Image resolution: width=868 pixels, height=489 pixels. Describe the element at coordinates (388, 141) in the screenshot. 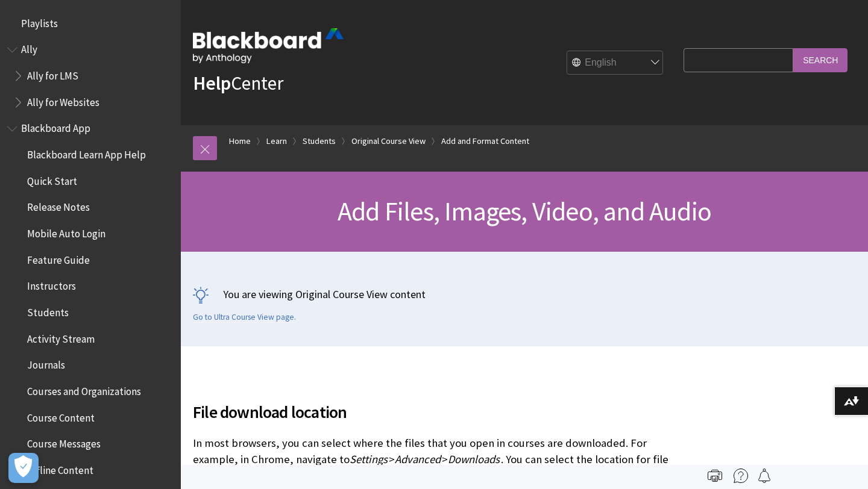

I see `a: Original Course View` at that location.